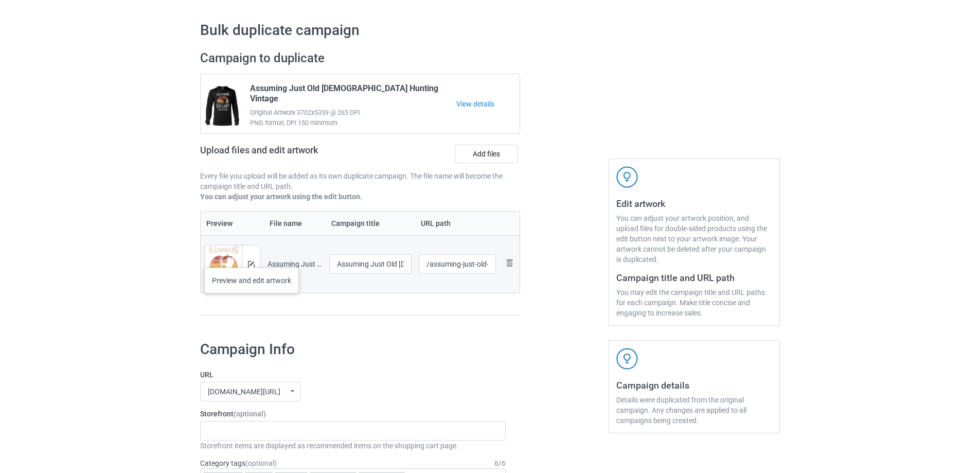 This screenshot has height=473, width=980. What do you see at coordinates (500, 463) in the screenshot?
I see `div: 6 / 6` at bounding box center [500, 463].